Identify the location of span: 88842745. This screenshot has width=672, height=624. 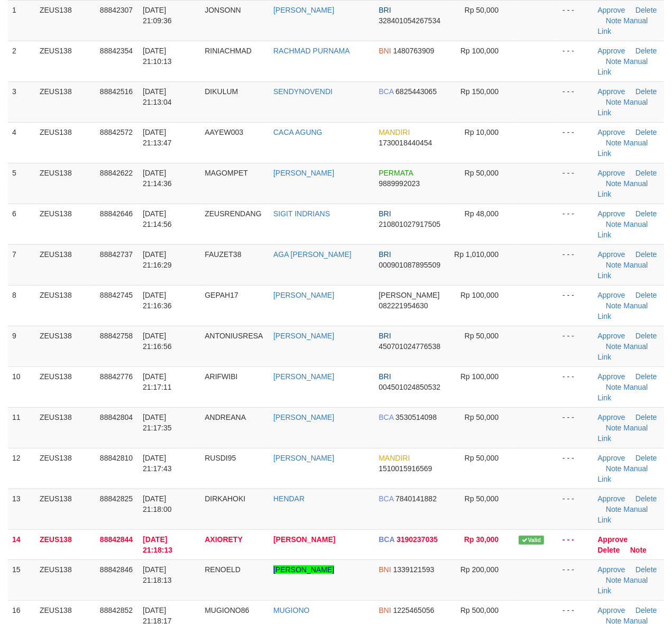
(116, 295).